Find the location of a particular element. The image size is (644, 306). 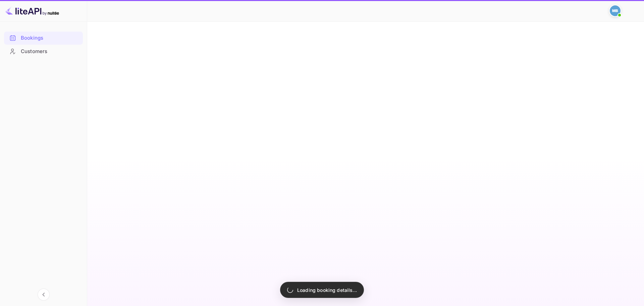

img: Mohcine Belkhir is located at coordinates (615, 11).